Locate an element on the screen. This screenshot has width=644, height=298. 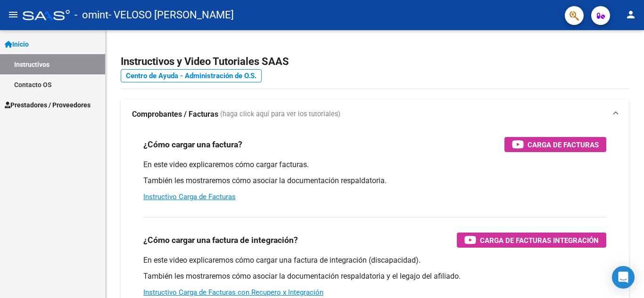
mat-expansion-panel-header: Comprobantes / Facturas (haga click aquí para ver los tutoriales) is located at coordinates (374, 114).